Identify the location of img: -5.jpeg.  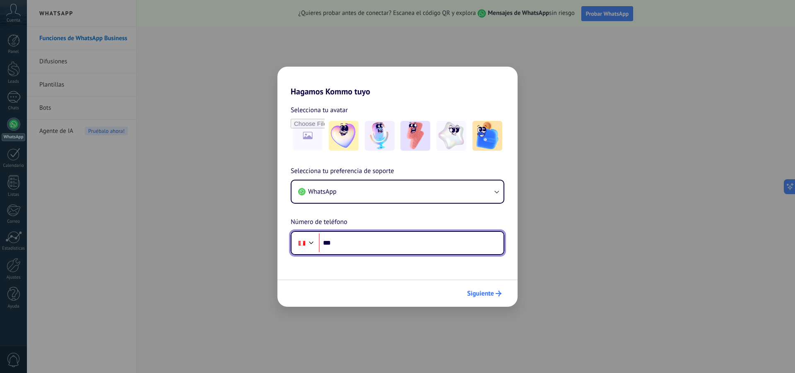
(488, 136).